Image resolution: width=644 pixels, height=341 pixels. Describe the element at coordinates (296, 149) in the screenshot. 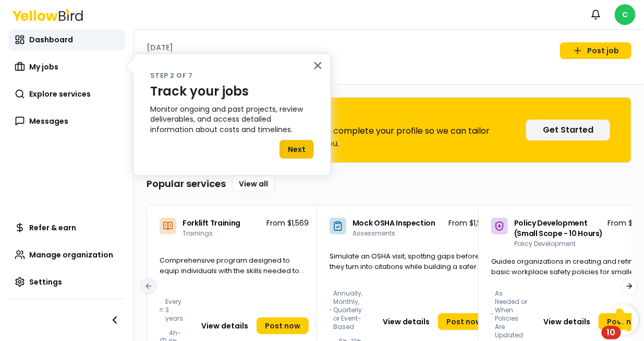

I see `button: Next` at that location.